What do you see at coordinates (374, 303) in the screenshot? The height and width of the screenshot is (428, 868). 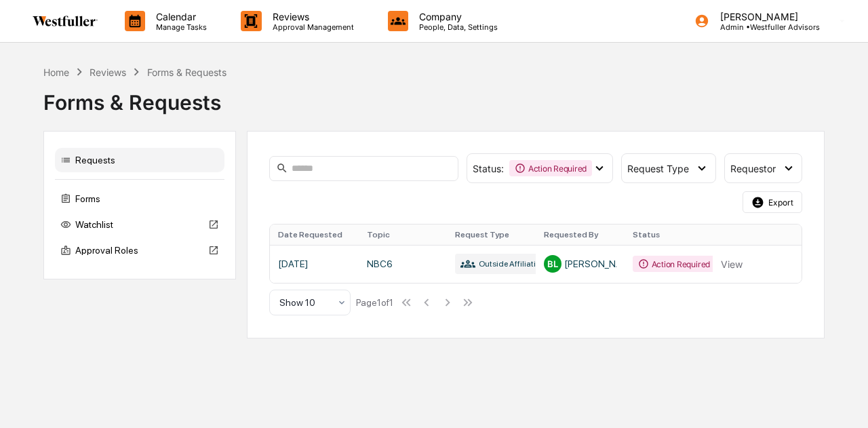 I see `div: Page 1 of 1` at bounding box center [374, 303].